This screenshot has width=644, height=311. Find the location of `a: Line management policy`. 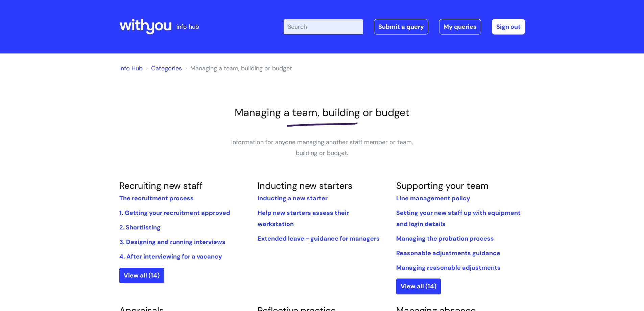

a: Line management policy is located at coordinates (434, 198).